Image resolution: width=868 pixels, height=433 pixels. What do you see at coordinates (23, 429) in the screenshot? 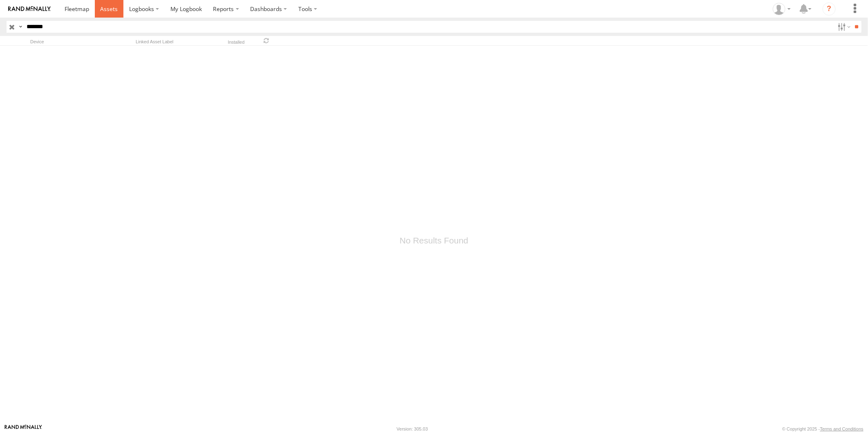
I see `a: Visit our Website` at bounding box center [23, 429].